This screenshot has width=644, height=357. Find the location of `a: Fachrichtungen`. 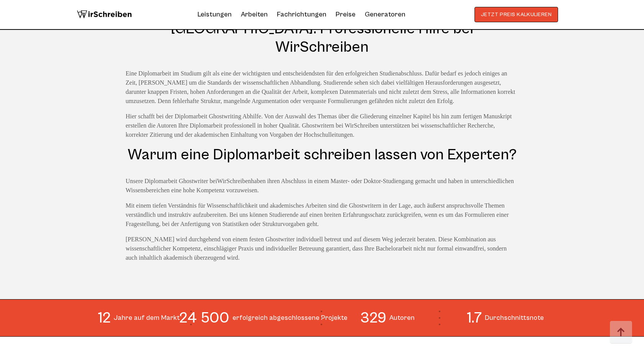

a: Fachrichtungen is located at coordinates (301, 14).